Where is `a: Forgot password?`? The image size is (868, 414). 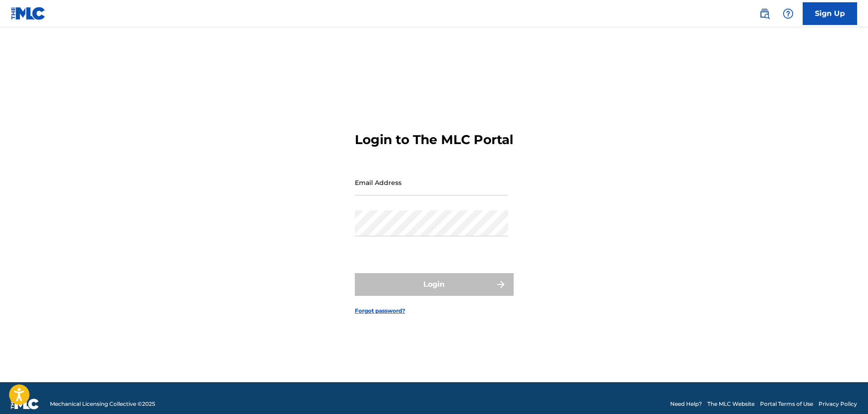 a: Forgot password? is located at coordinates (380, 311).